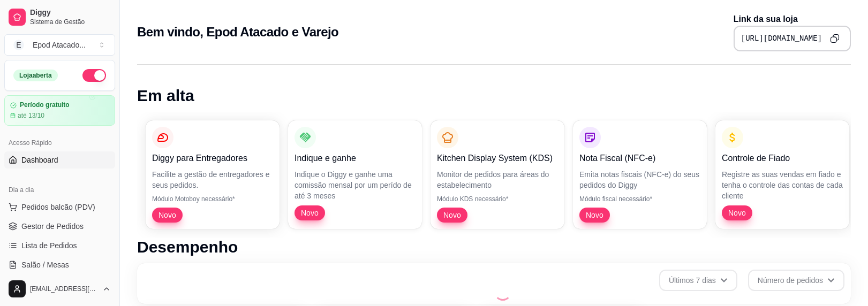 The height and width of the screenshot is (306, 868). Describe the element at coordinates (497, 175) in the screenshot. I see `button: Kitchen Display System (KDS)Monitor de pedidos para áreas do estabelecimentoMódulo KDS necessário...` at that location.